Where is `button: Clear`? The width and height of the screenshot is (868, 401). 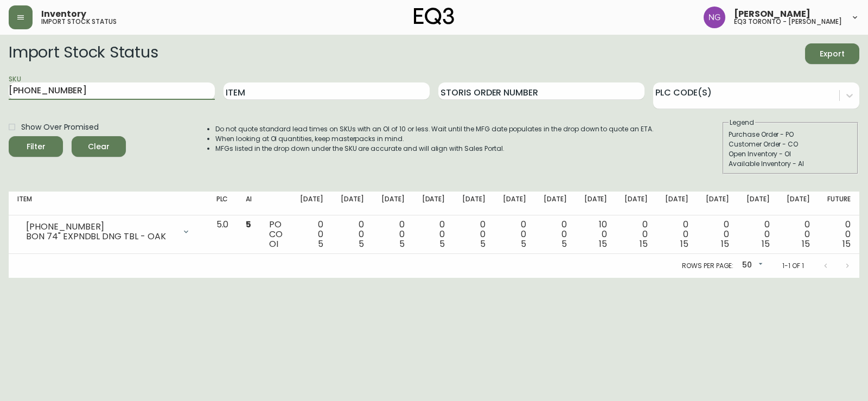
button: Clear is located at coordinates (98, 146).